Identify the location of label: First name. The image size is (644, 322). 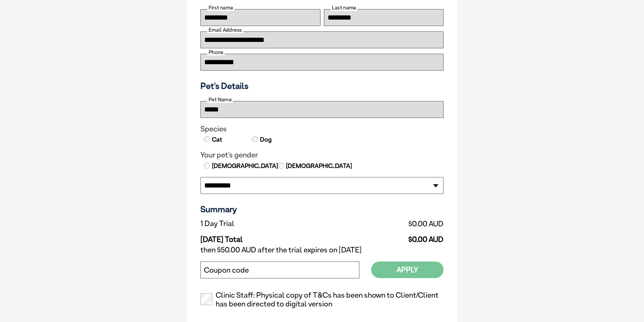
(221, 8).